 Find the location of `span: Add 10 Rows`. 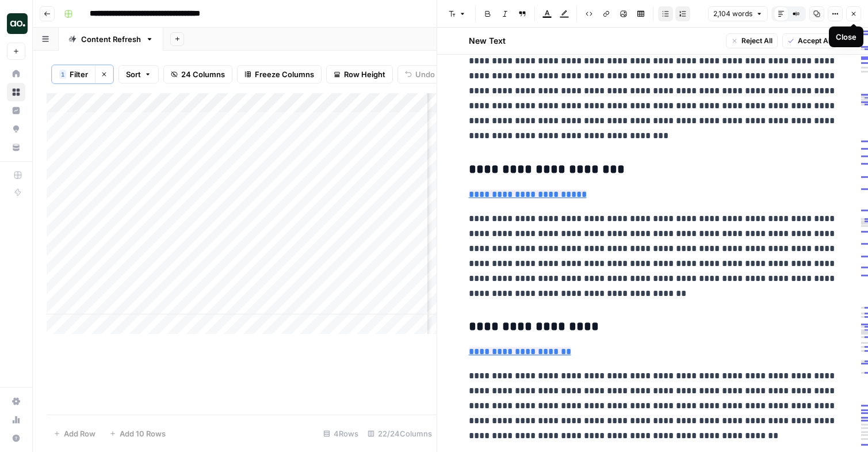

span: Add 10 Rows is located at coordinates (142, 433).